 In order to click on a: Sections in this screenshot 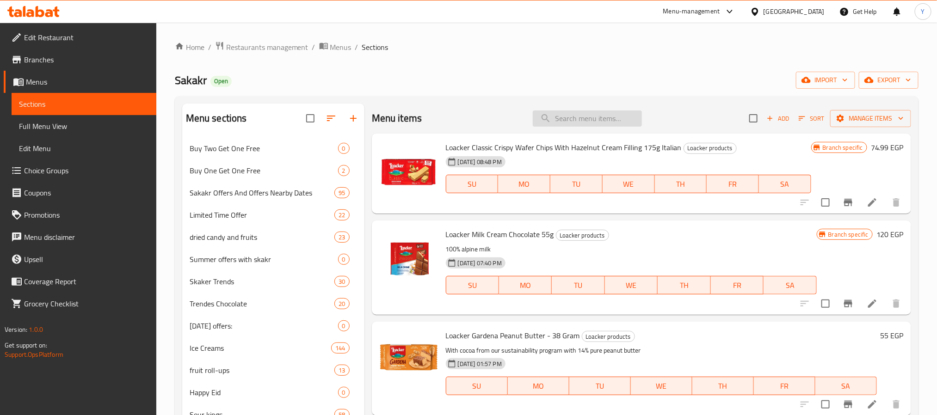, I will do `click(84, 104)`.